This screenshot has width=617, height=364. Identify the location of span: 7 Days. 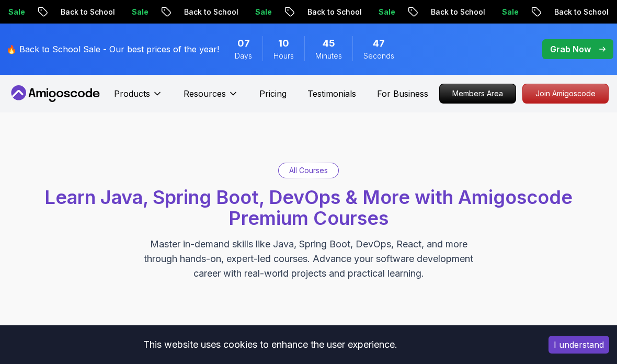
(244, 43).